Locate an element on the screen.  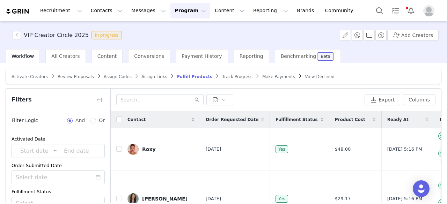
span: $48.00 is located at coordinates (343, 150).